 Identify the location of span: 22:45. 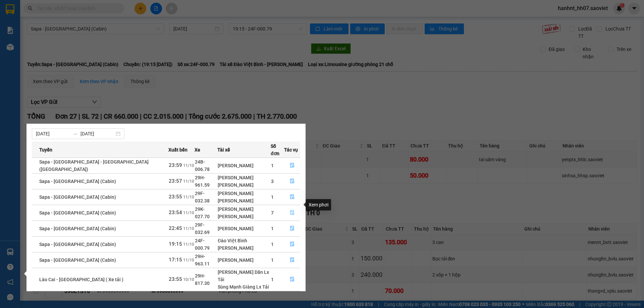
(175, 229).